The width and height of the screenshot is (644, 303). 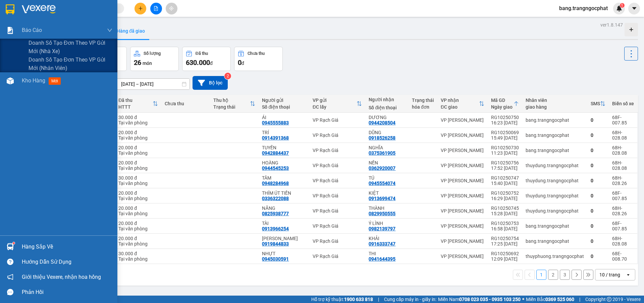 What do you see at coordinates (460, 107) in the screenshot?
I see `div: ĐC giao` at bounding box center [460, 107].